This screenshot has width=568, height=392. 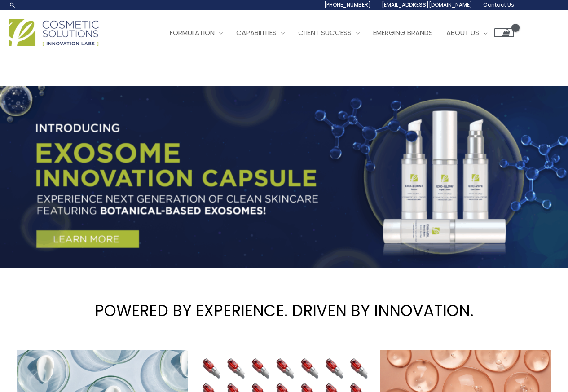 What do you see at coordinates (54, 32) in the screenshot?
I see `img: Cosmetic Solutions Logo` at bounding box center [54, 32].